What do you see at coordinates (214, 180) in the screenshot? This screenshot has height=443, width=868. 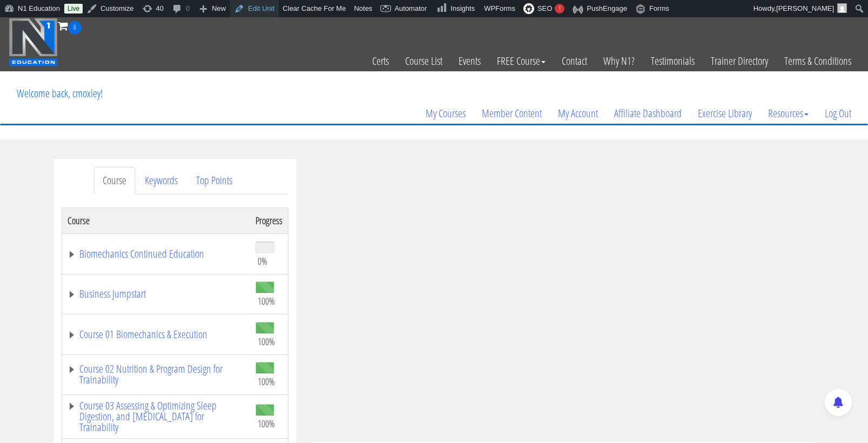 I see `a: Top Points` at bounding box center [214, 180].